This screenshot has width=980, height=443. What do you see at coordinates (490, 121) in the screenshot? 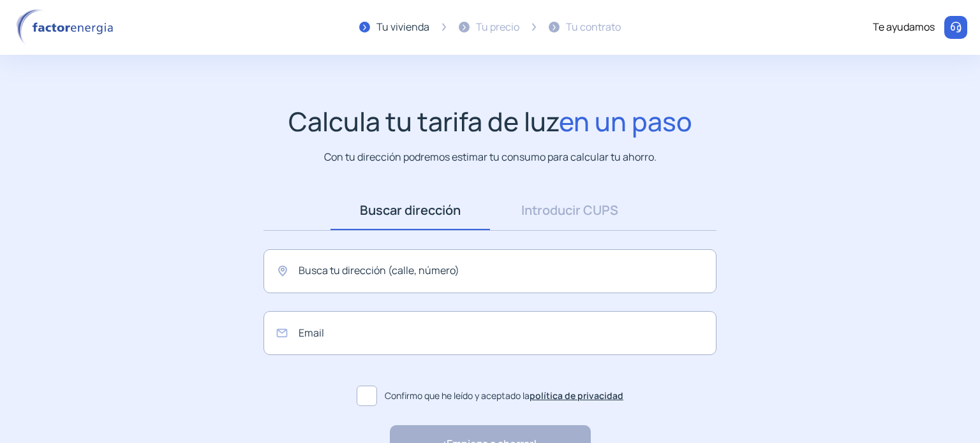
I see `h1: Calcula tu tarifa de luz` at bounding box center [490, 121].